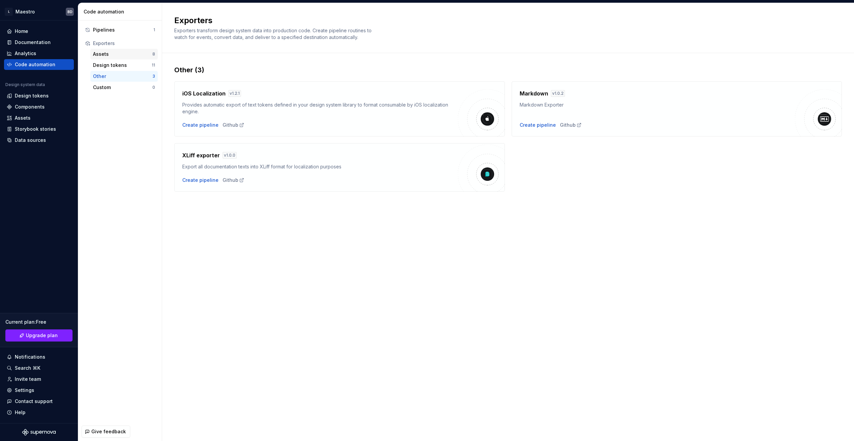 This screenshot has height=441, width=854. I want to click on div: BD, so click(70, 12).